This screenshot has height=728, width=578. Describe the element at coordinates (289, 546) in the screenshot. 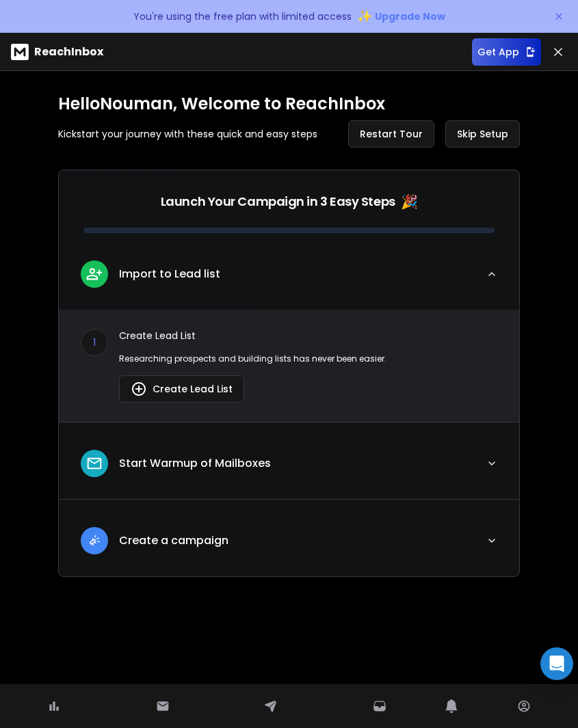

I see `button: leadCreate a campaign` at that location.